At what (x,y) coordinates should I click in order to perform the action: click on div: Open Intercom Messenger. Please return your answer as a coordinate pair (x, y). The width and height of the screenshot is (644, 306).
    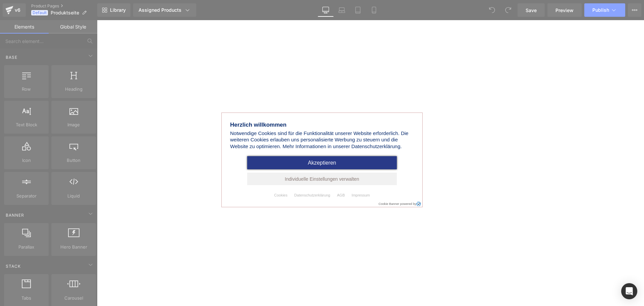
    Looking at the image, I should click on (629, 291).